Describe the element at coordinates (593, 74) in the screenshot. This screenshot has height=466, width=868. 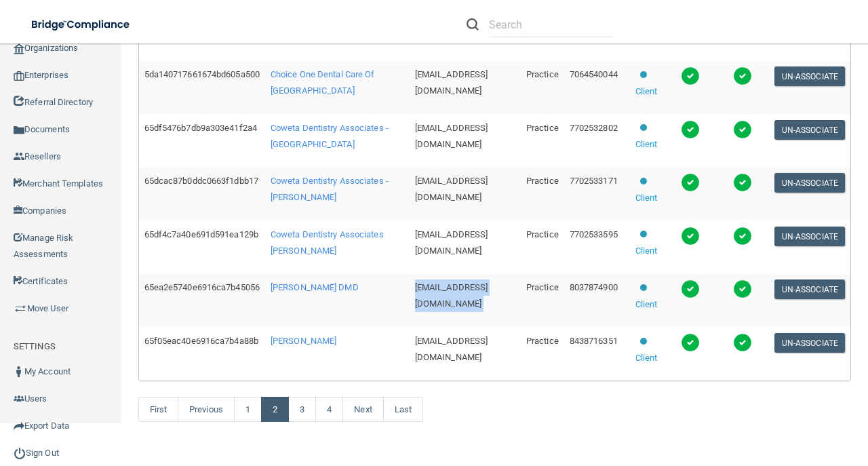
I see `span: 7064540044` at that location.